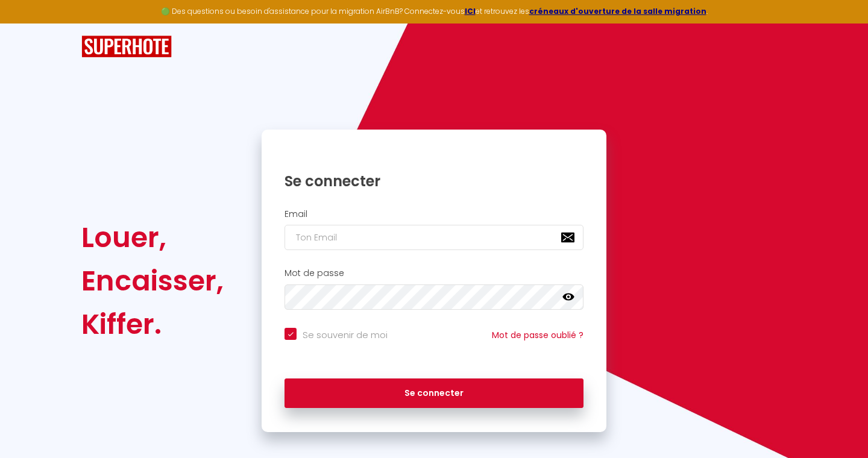 This screenshot has width=868, height=458. I want to click on strong: ICI, so click(470, 11).